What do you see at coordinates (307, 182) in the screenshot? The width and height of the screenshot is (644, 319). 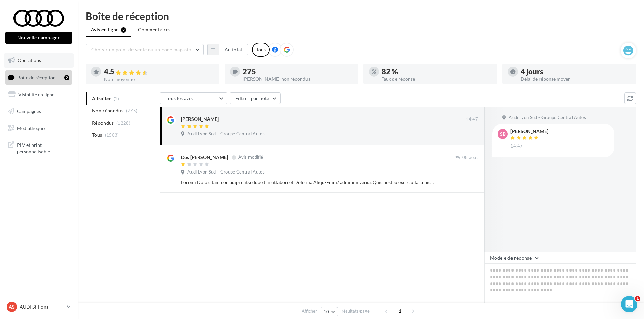 I see `div: Loremi Dolo sitam con adipi elitseddoe t in utlaboreet Dolo ma Aliqu-Enim/ adminim venia. Quis no...` at bounding box center [307, 182].